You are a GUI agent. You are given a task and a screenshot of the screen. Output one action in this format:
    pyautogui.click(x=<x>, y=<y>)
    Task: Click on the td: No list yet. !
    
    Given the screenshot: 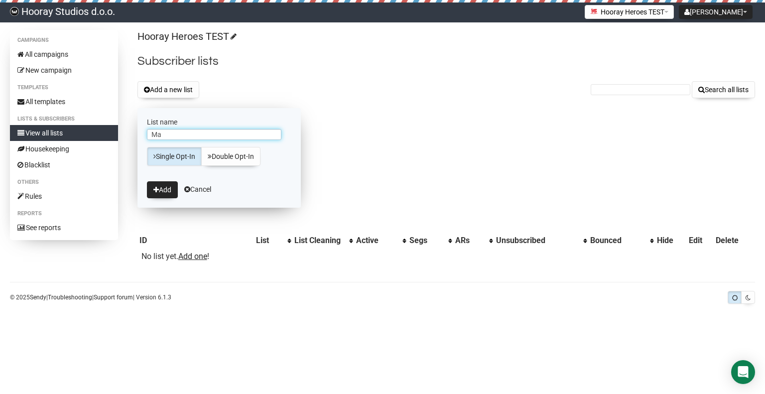 What is the action you would take?
    pyautogui.click(x=196, y=256)
    